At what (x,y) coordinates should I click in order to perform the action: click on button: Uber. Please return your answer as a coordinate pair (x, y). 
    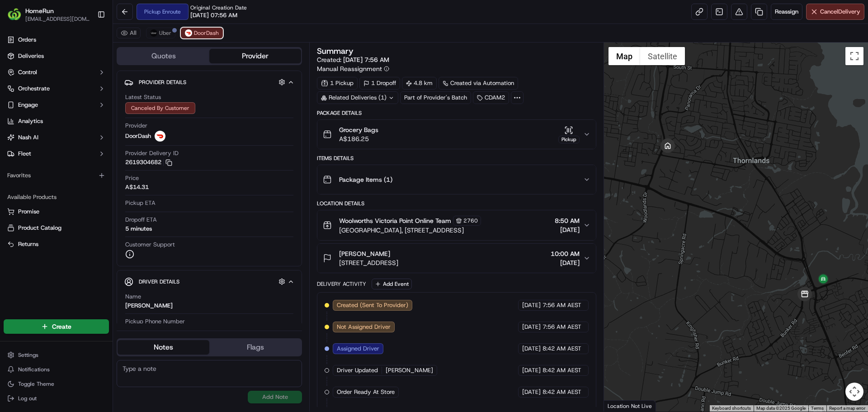
    Looking at the image, I should click on (161, 33).